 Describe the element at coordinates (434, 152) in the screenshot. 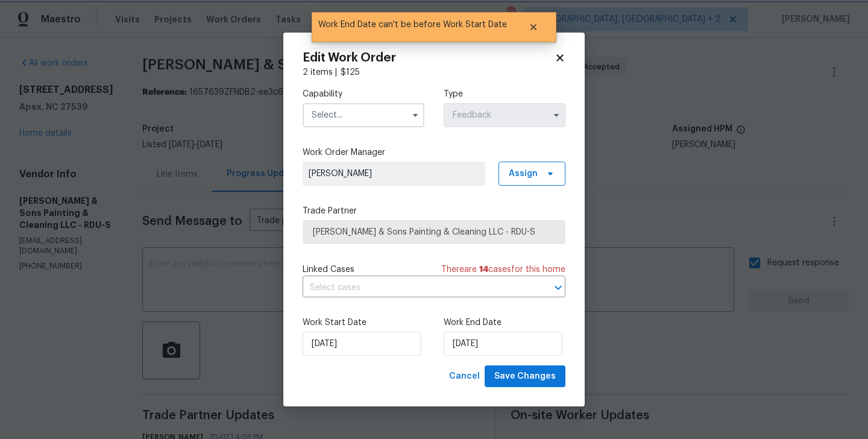

I see `label: Work Order Manager` at that location.